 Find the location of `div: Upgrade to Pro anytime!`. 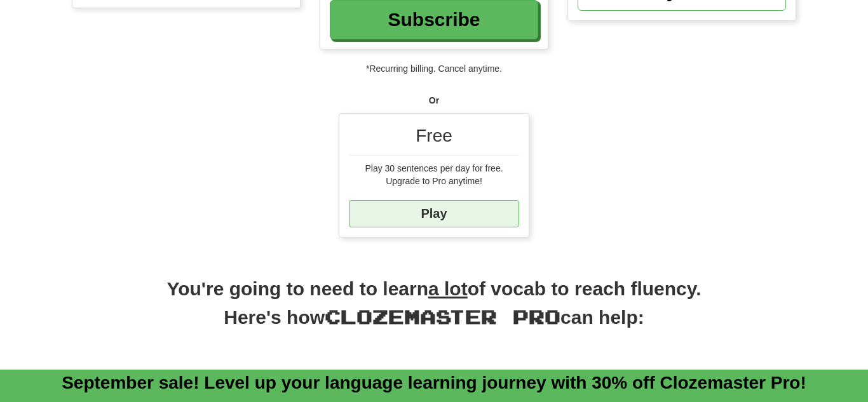

div: Upgrade to Pro anytime! is located at coordinates (434, 181).